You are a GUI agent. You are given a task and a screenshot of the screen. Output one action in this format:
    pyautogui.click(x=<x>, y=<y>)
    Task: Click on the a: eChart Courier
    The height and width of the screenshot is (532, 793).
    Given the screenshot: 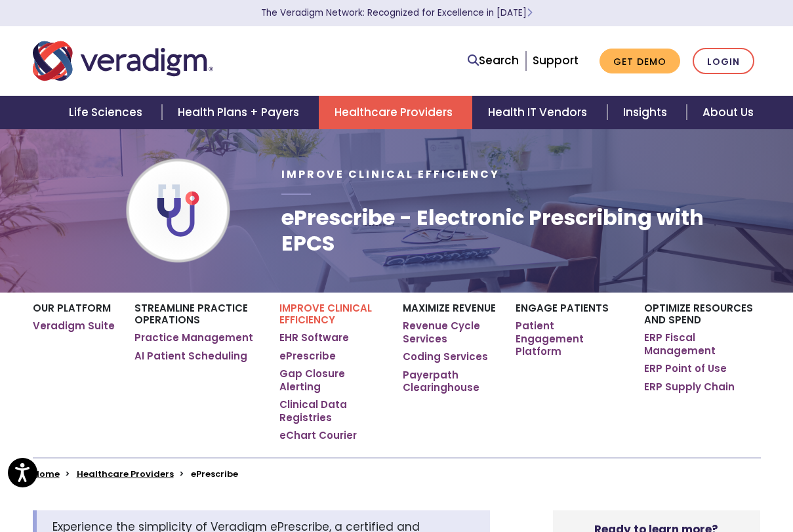 What is the action you would take?
    pyautogui.click(x=318, y=435)
    